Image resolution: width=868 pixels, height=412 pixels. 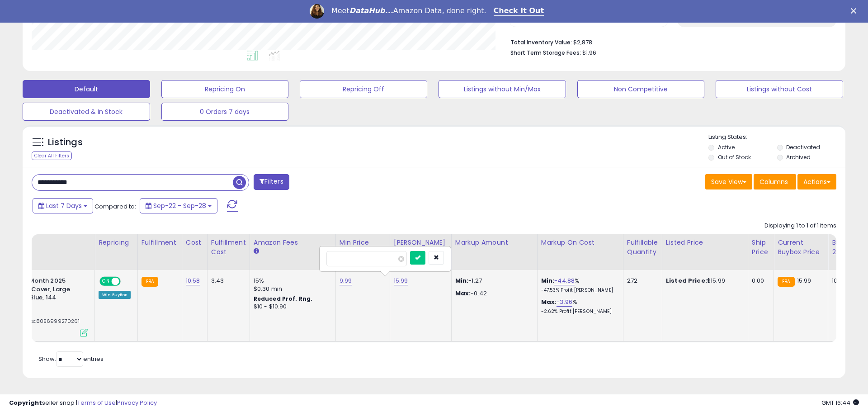 What do you see at coordinates (83, 403) in the screenshot?
I see `div: seller snap | |` at bounding box center [83, 403].